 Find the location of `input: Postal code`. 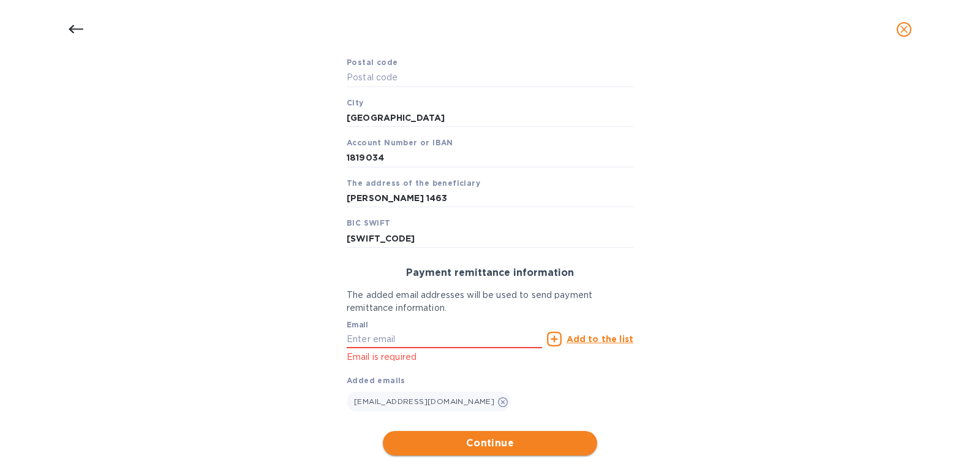

input: Postal code is located at coordinates (490, 78).